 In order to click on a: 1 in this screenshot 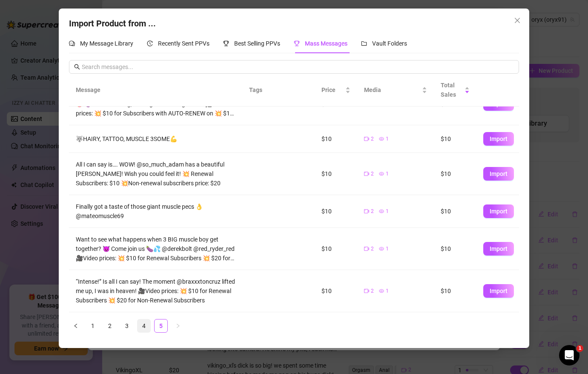, I will do `click(93, 326)`.